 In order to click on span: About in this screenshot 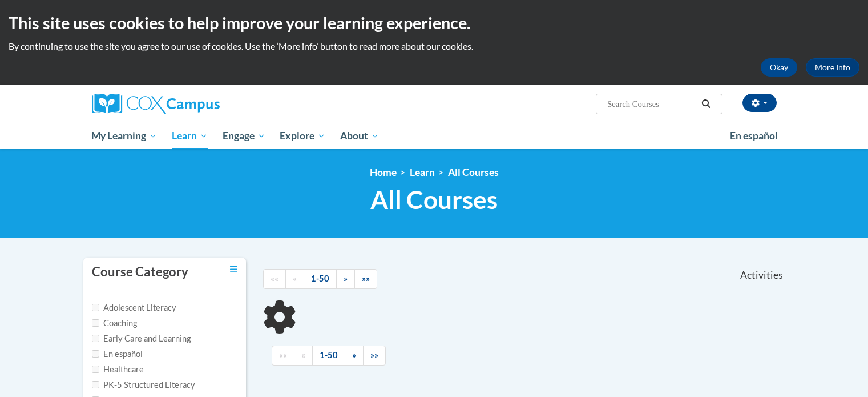, I will do `click(360, 136)`.